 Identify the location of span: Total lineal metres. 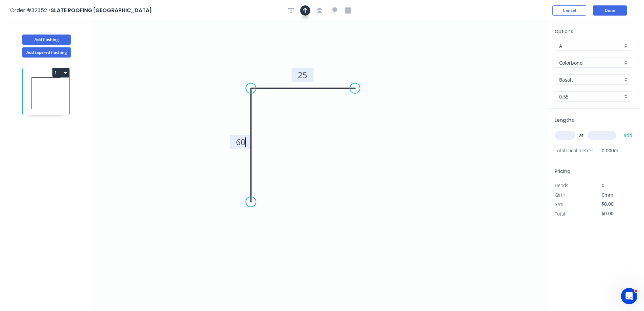
(574, 151).